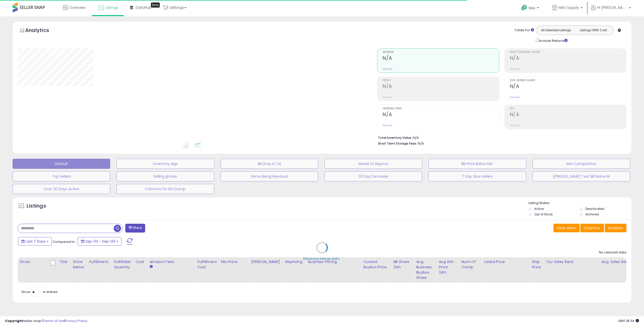  What do you see at coordinates (14, 320) in the screenshot?
I see `strong: Copyright` at bounding box center [14, 320].